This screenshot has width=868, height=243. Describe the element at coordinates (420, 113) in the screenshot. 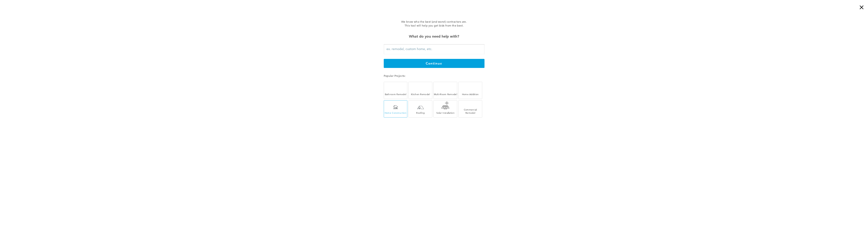

I see `div: Roofing` at that location.